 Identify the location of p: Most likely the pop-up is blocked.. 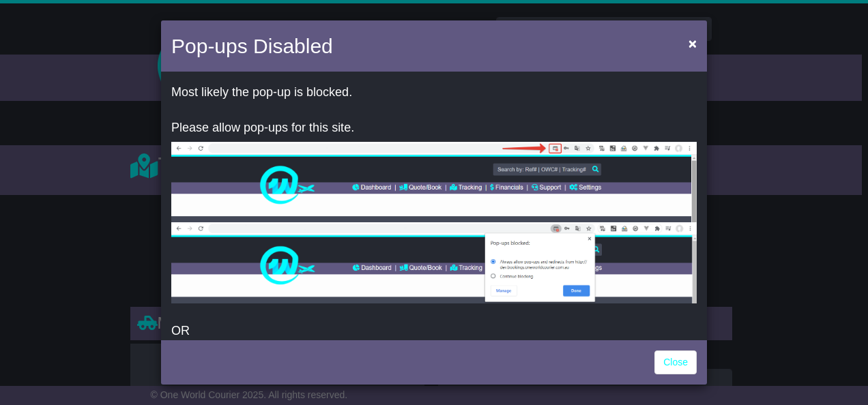
(434, 93).